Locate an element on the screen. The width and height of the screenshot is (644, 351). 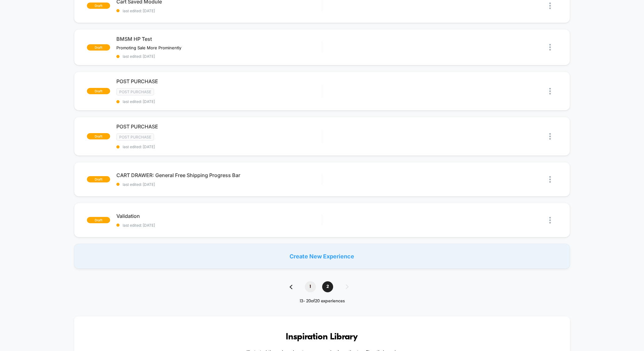
span: BMSM HP Test is located at coordinates (219, 39).